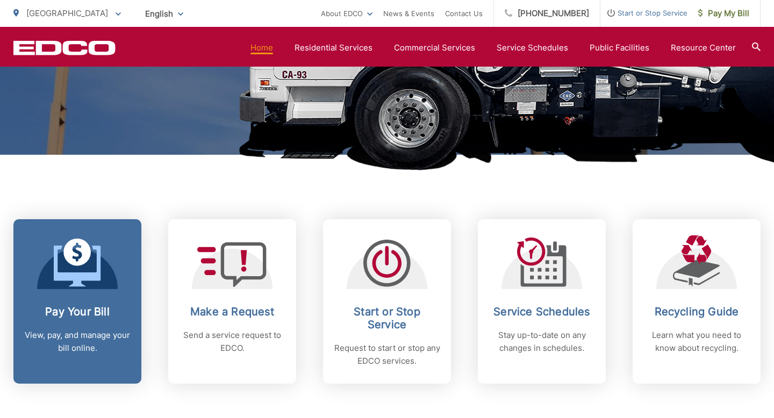  Describe the element at coordinates (697, 312) in the screenshot. I see `h2: Recycling Guide` at that location.